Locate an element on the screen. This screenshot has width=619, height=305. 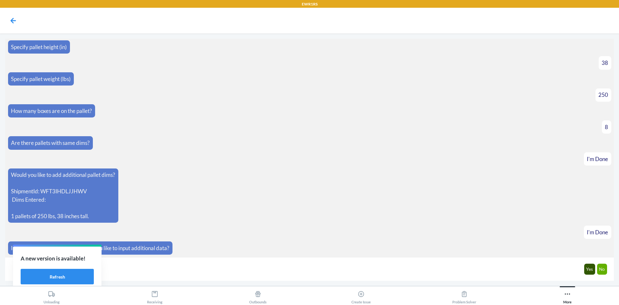
div: Unloading is located at coordinates (52, 296).